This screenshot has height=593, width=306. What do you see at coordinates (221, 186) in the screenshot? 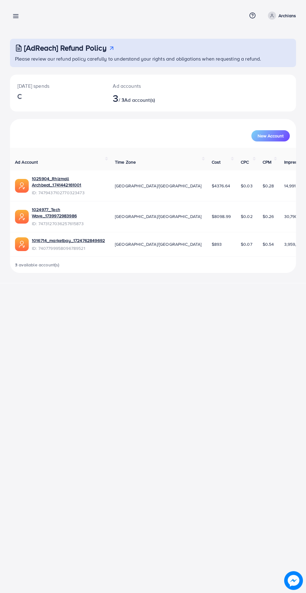
I see `span: $4376.64` at bounding box center [221, 186].